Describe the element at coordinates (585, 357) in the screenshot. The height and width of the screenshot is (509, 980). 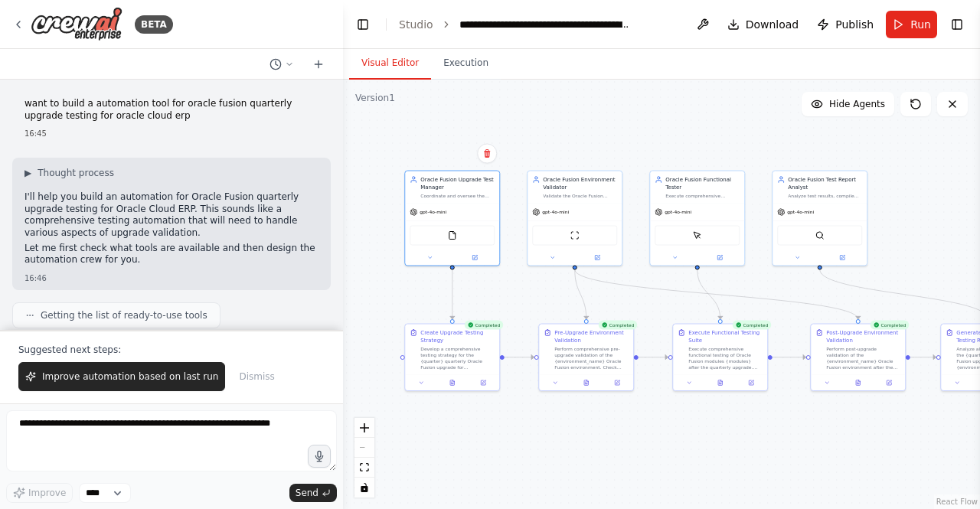
I see `div: CompletedPre-Upgrade Environment ValidationPerform comprehensive pre-upgrade validation of the {e...` at that location.